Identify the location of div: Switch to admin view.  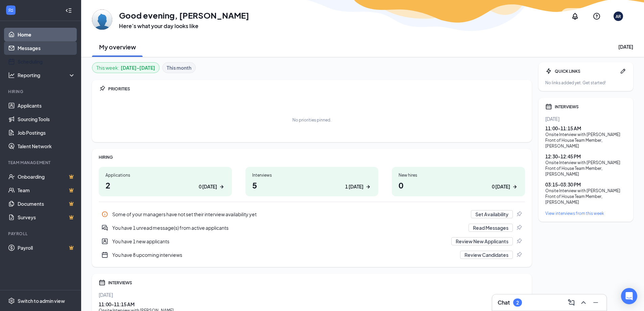
(41, 301).